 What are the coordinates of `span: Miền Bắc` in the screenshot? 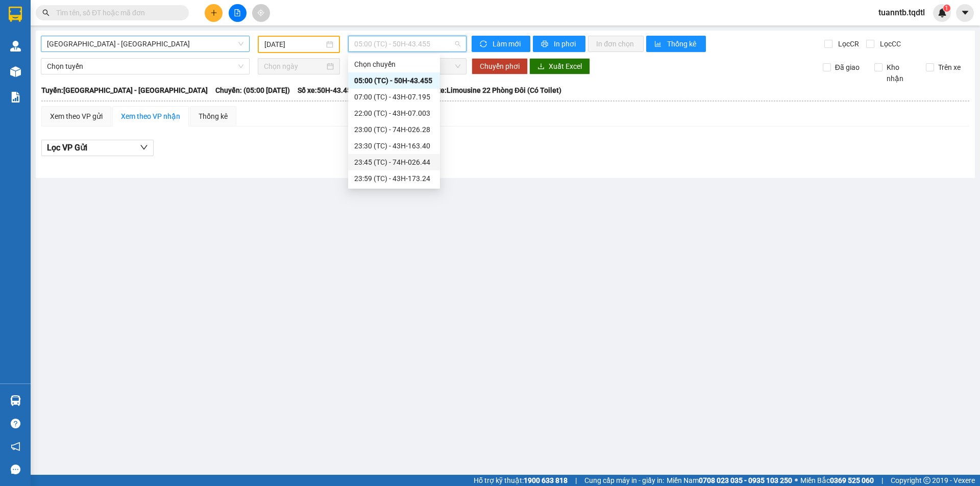 It's located at (837, 480).